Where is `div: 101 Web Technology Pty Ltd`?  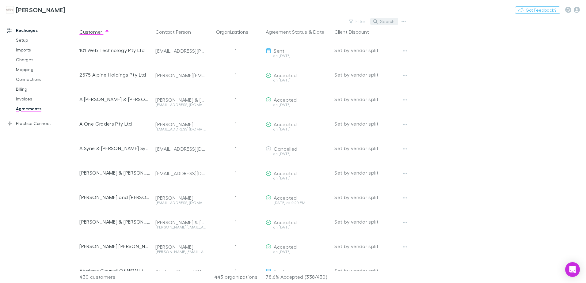
div: 101 Web Technology Pty Ltd is located at coordinates (115, 50).